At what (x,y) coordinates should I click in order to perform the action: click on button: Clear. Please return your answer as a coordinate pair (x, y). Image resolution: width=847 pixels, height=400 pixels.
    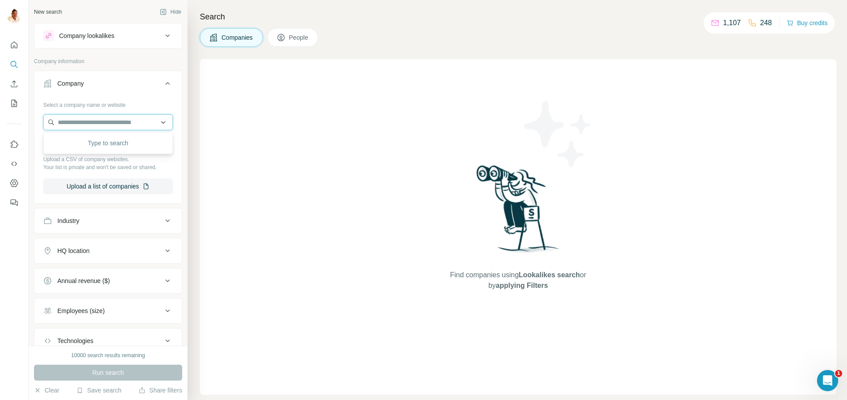
    Looking at the image, I should click on (46, 390).